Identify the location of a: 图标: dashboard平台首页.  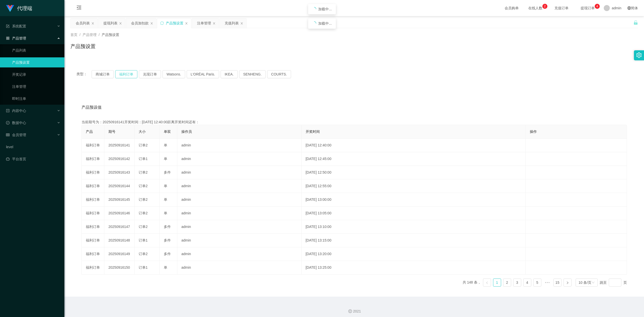
(33, 159).